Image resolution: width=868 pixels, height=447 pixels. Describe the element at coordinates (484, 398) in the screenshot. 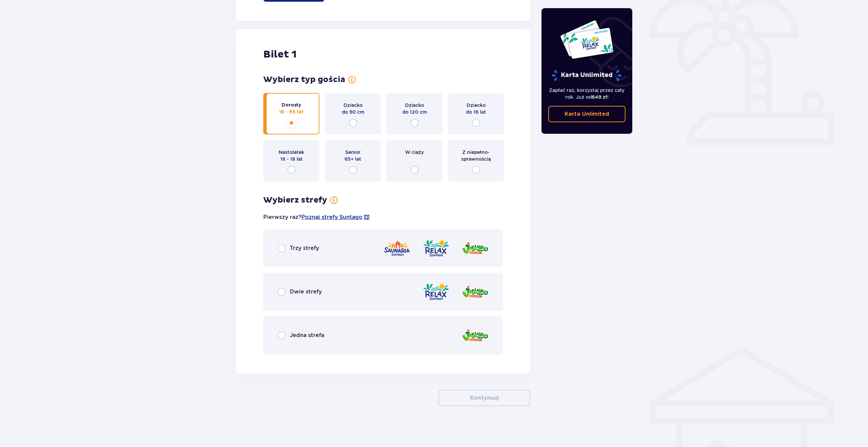

I see `p: Kontynuuj` at that location.